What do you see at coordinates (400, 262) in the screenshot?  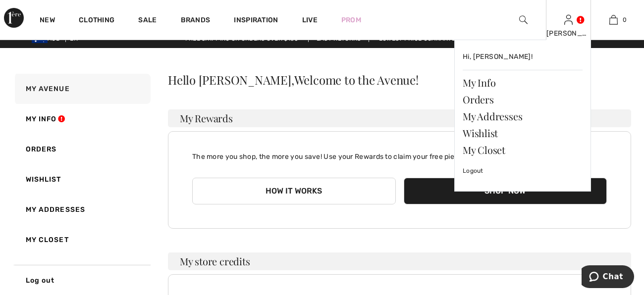 I see `h3: My store credits` at bounding box center [400, 262].